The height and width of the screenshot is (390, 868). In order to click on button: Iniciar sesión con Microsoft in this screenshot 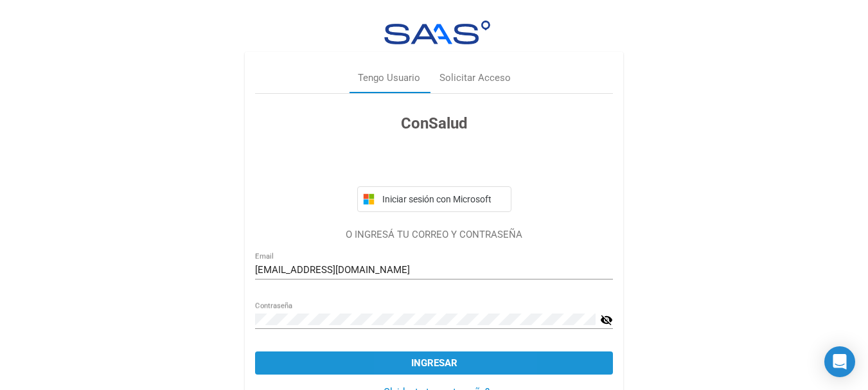, I will do `click(434, 200)`.